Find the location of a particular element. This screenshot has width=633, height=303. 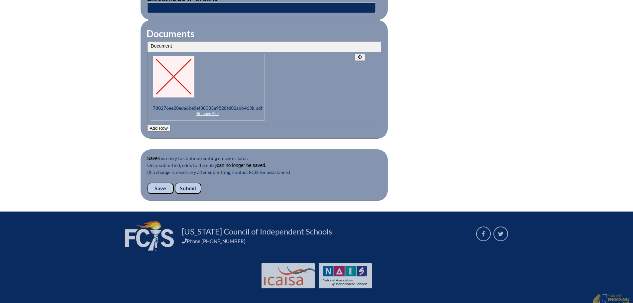

a: Remove File is located at coordinates (208, 114).